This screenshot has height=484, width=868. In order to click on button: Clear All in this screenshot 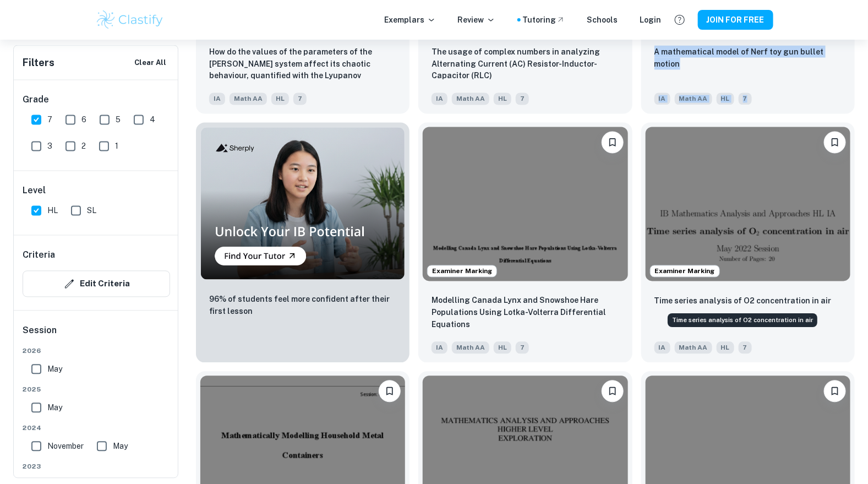, I will do `click(150, 63)`.